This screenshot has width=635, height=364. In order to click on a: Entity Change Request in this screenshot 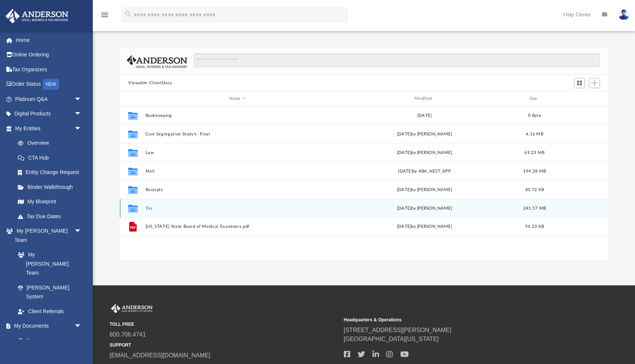, I will do `click(52, 173)`.